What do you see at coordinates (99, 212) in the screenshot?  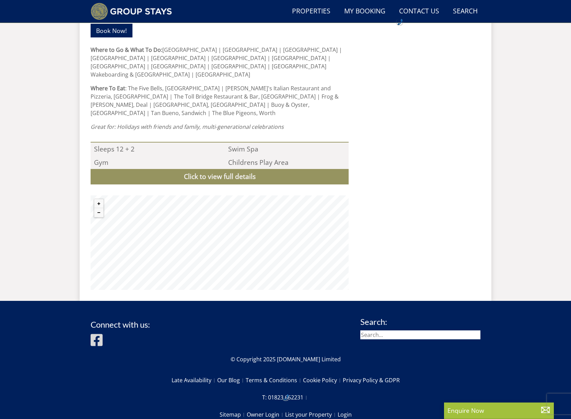 I see `button: Zoom out` at bounding box center [99, 212].